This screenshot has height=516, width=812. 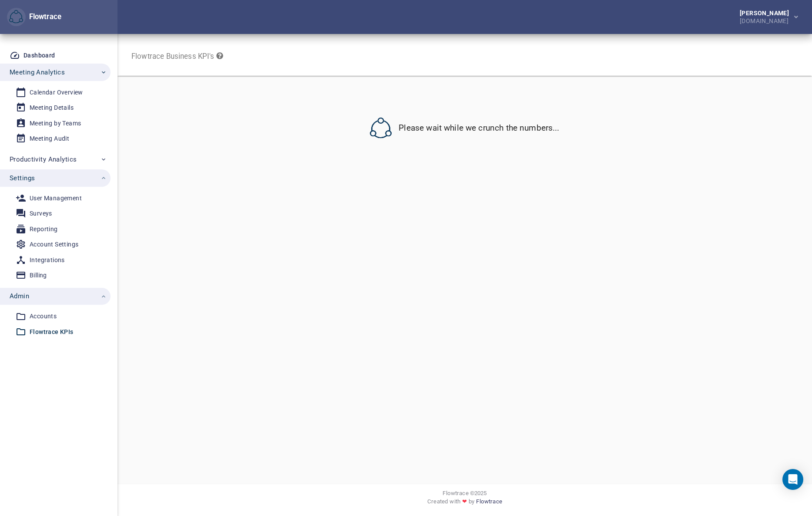 What do you see at coordinates (177, 57) in the screenshot?
I see `div: Flowtrace Business KPI's` at bounding box center [177, 57].